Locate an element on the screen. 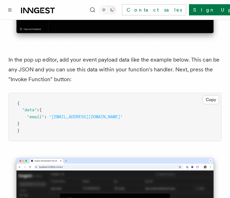 The height and width of the screenshot is (198, 230). button: Find something... is located at coordinates (92, 10).